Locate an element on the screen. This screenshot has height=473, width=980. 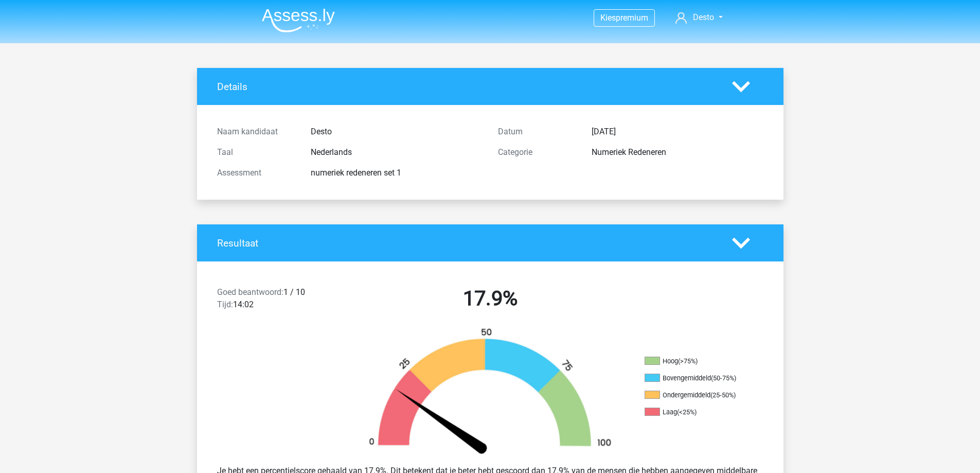
div: Categorie is located at coordinates (537, 153).